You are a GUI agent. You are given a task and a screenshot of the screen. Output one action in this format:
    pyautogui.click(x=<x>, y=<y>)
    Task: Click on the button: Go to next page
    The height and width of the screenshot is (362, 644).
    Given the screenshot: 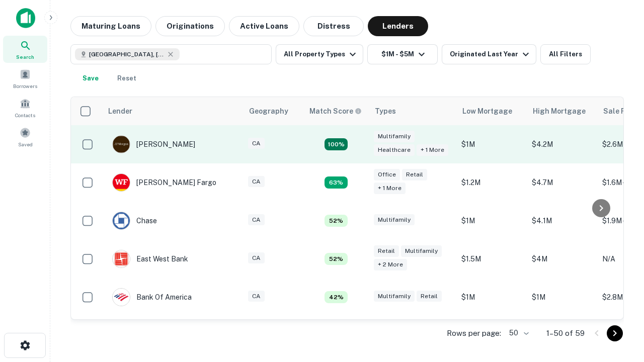 What is the action you would take?
    pyautogui.click(x=614, y=333)
    